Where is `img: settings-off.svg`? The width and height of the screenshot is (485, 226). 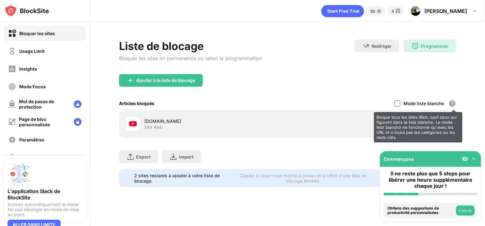 img: settings-off.svg is located at coordinates (12, 139).